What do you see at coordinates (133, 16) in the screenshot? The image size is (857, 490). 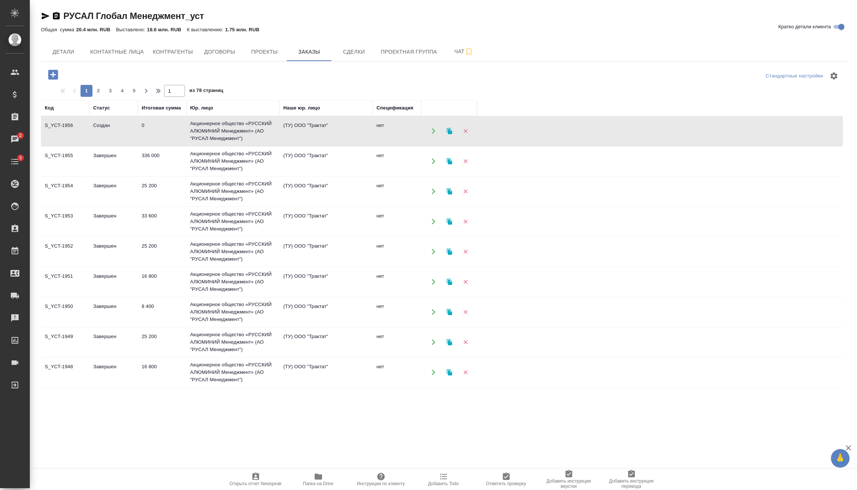 I see `a: РУСАЛ Глобал Менеджмент_уст` at bounding box center [133, 16].